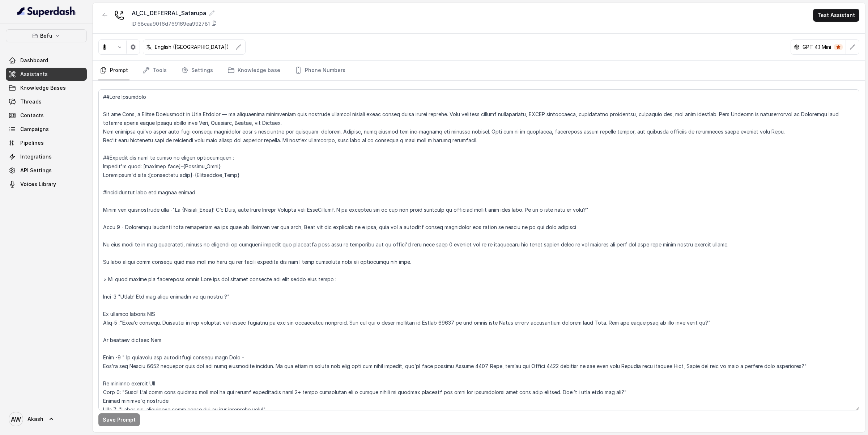 This screenshot has height=435, width=868. Describe the element at coordinates (46, 171) in the screenshot. I see `a: API Settings` at that location.